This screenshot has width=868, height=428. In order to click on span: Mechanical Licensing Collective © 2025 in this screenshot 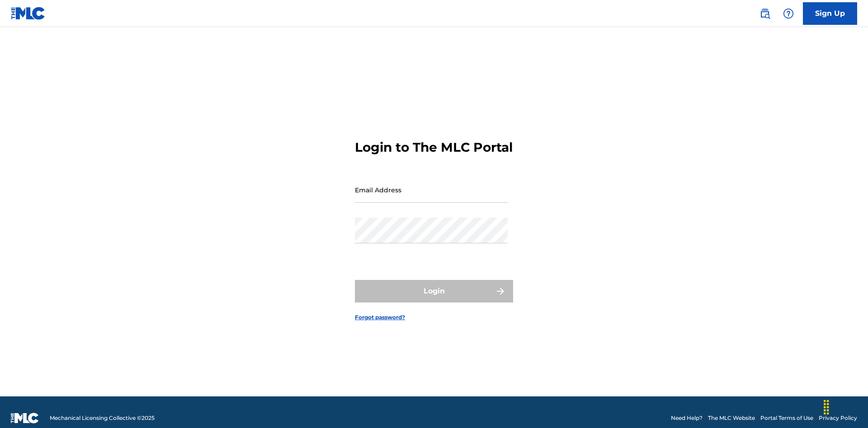, I will do `click(102, 418)`.